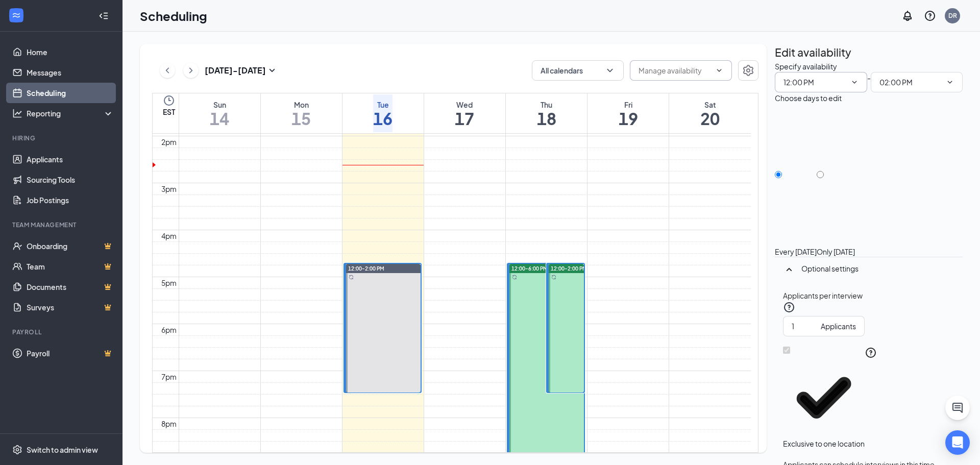  Describe the element at coordinates (169, 112) in the screenshot. I see `span: EST` at that location.